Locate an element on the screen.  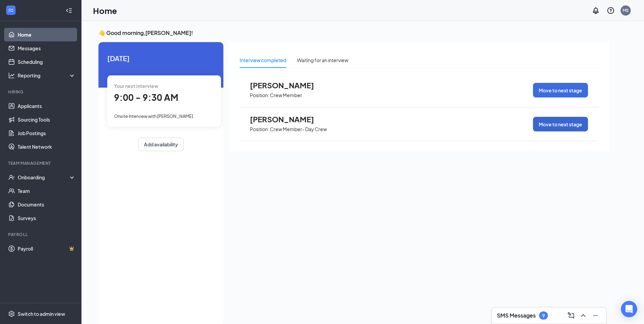
a: Home is located at coordinates (46, 35).